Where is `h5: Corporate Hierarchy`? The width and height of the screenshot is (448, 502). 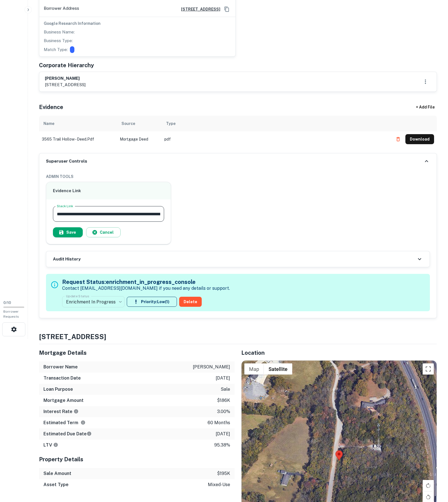
h5: Corporate Hierarchy is located at coordinates (66, 65).